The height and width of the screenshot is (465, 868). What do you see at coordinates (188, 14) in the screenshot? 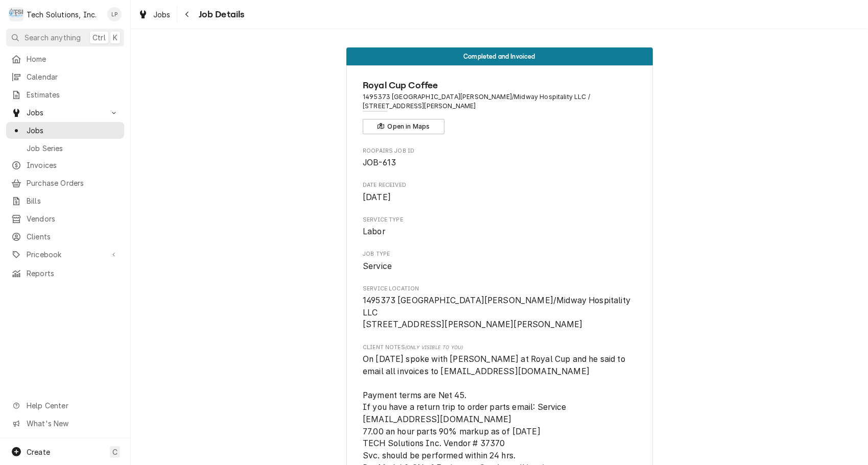
I see `button: Navigate back` at bounding box center [188, 14].